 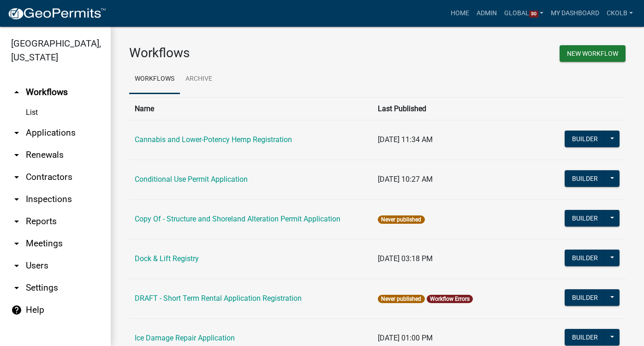 What do you see at coordinates (250, 108) in the screenshot?
I see `th: Name` at bounding box center [250, 108].